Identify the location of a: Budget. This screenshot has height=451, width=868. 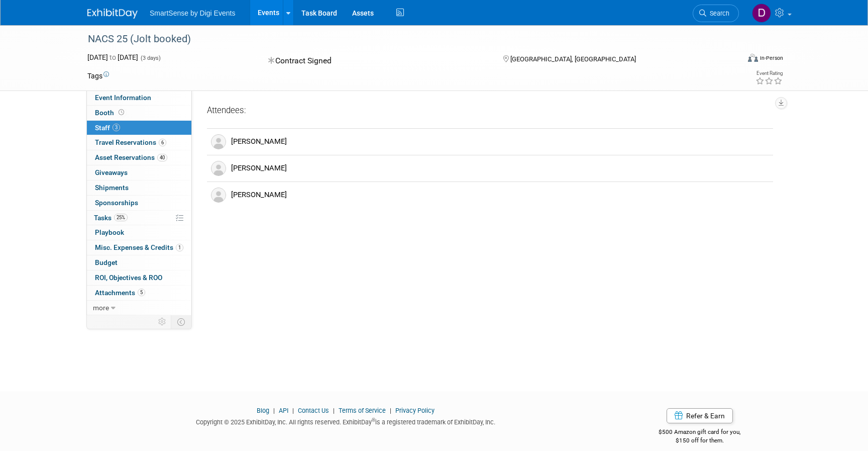
(140, 262).